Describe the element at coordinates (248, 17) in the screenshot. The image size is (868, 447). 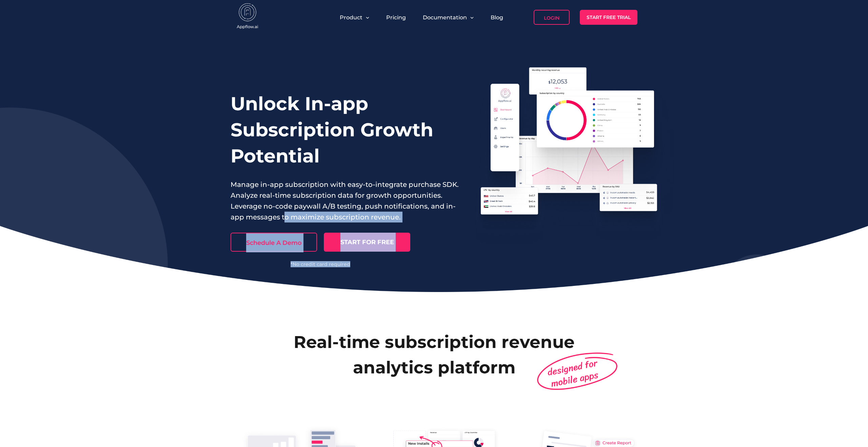
I see `img: appflow.ai-logo` at that location.